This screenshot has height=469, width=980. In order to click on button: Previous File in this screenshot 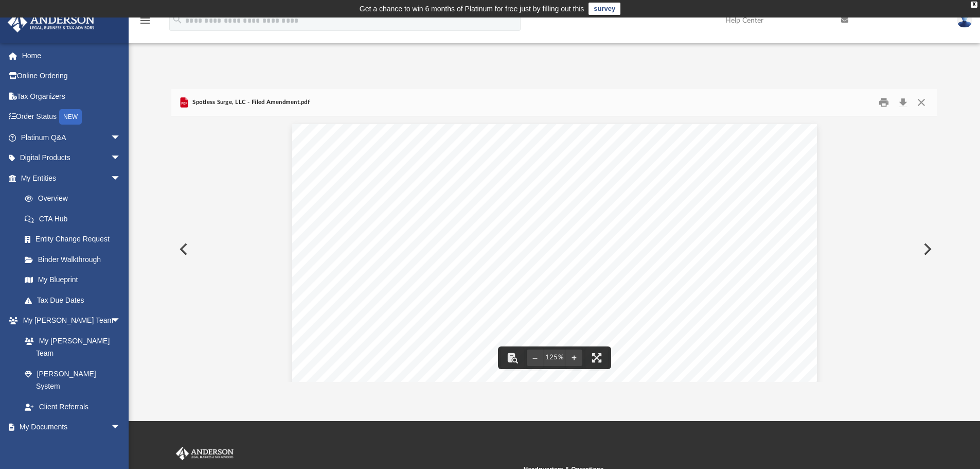, I will do `click(183, 249)`.